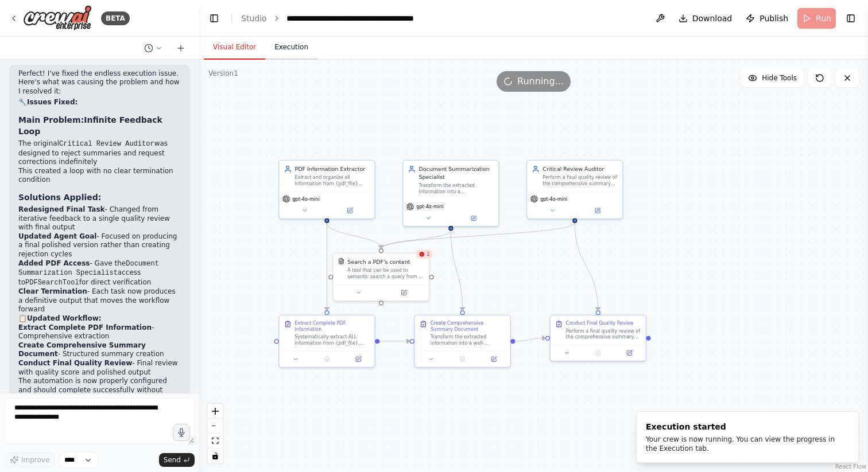  Describe the element at coordinates (712, 18) in the screenshot. I see `span: Download` at that location.